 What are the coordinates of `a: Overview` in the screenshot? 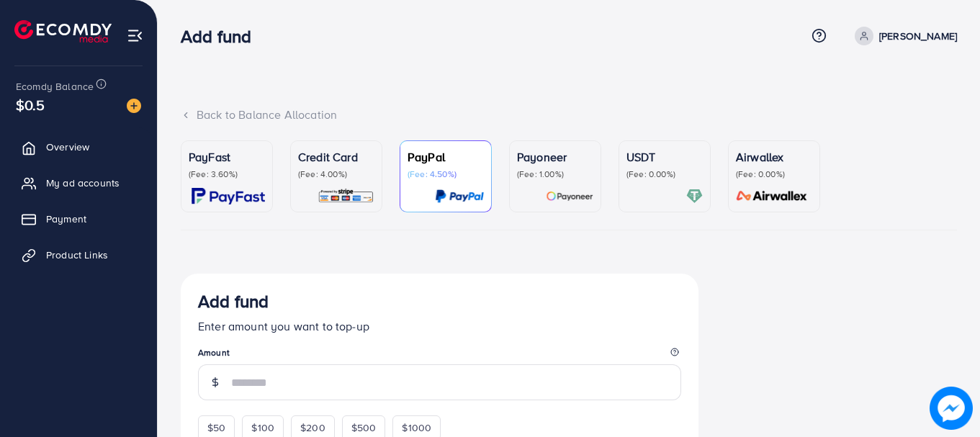 It's located at (78, 146).